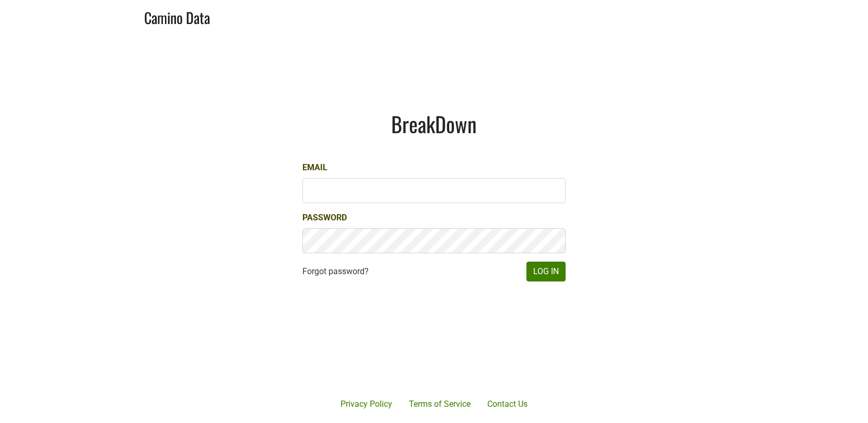 The height and width of the screenshot is (423, 868). Describe the element at coordinates (315, 167) in the screenshot. I see `label: Email` at that location.